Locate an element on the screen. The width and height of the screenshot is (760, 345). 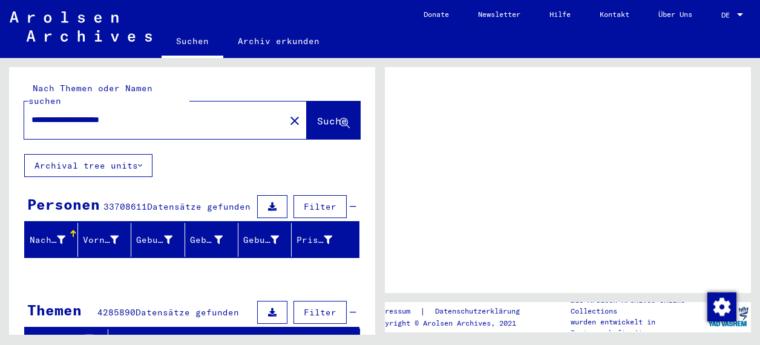
button: Clear is located at coordinates (295, 120).